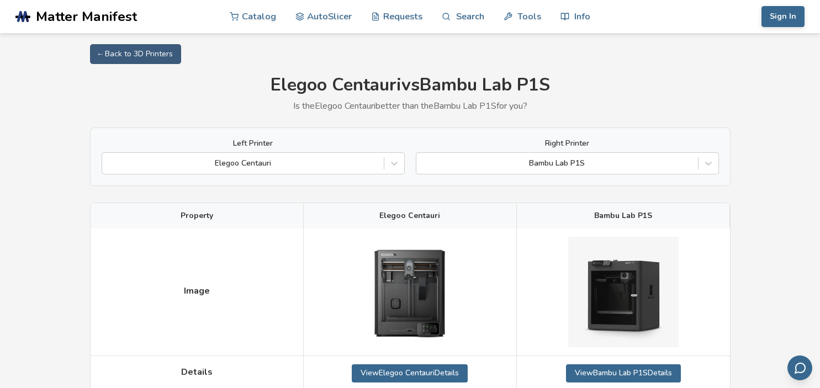  Describe the element at coordinates (135, 54) in the screenshot. I see `a: ← Back to 3D Printers` at that location.